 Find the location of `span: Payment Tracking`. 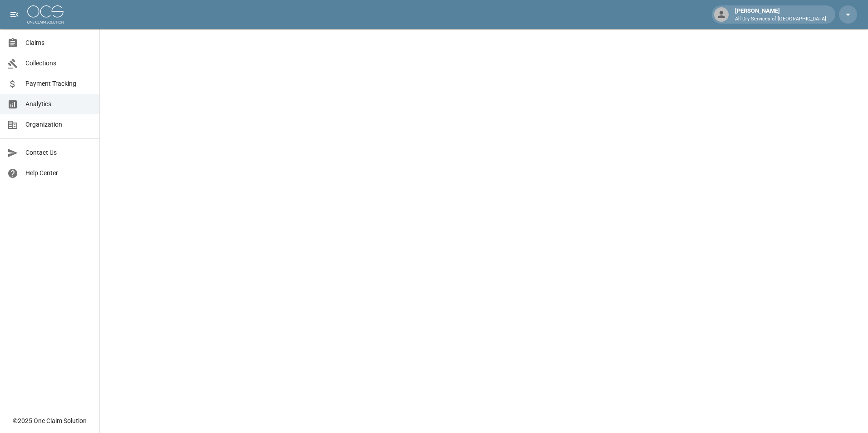

span: Payment Tracking is located at coordinates (59, 84).